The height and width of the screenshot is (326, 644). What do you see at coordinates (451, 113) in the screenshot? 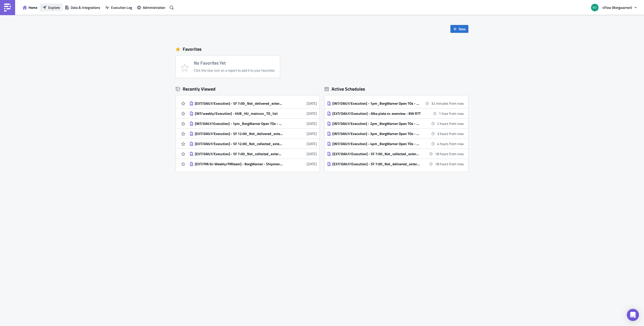
I see `time: 2025-09-16 14:00` at bounding box center [451, 113].